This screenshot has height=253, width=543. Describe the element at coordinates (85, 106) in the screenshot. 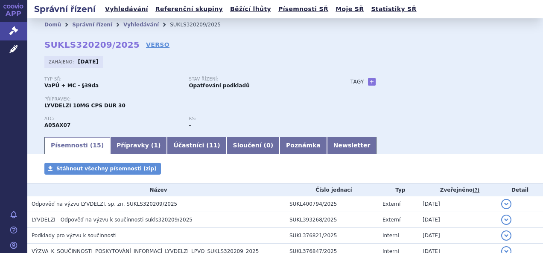

I see `span: LYVDELZI 10MG CPS DUR 30` at that location.